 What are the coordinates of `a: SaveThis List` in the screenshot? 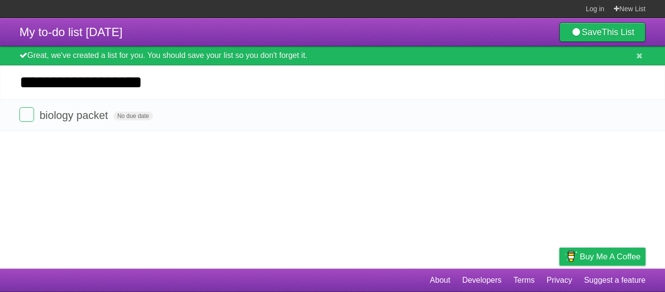 It's located at (603, 32).